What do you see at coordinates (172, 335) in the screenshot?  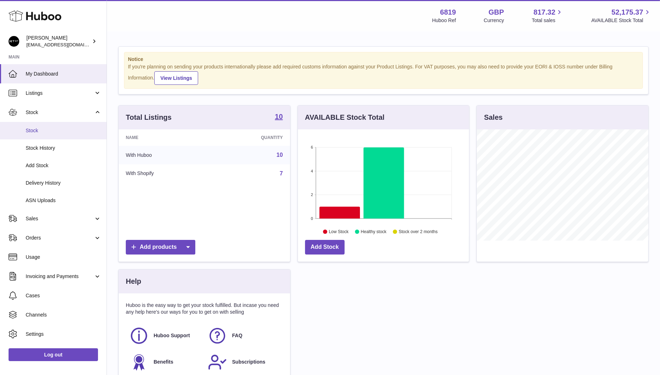 I see `span: Huboo Support` at bounding box center [172, 335].